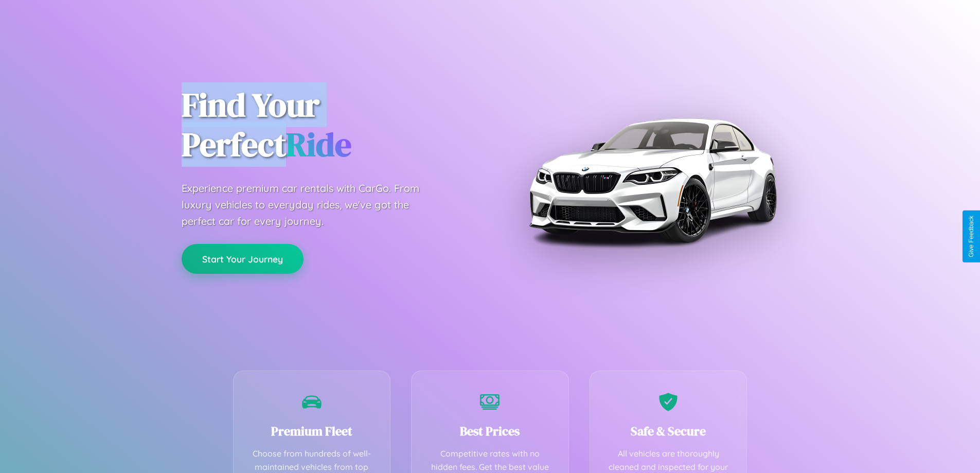  Describe the element at coordinates (328, 125) in the screenshot. I see `h1: Find Your Perfect` at that location.